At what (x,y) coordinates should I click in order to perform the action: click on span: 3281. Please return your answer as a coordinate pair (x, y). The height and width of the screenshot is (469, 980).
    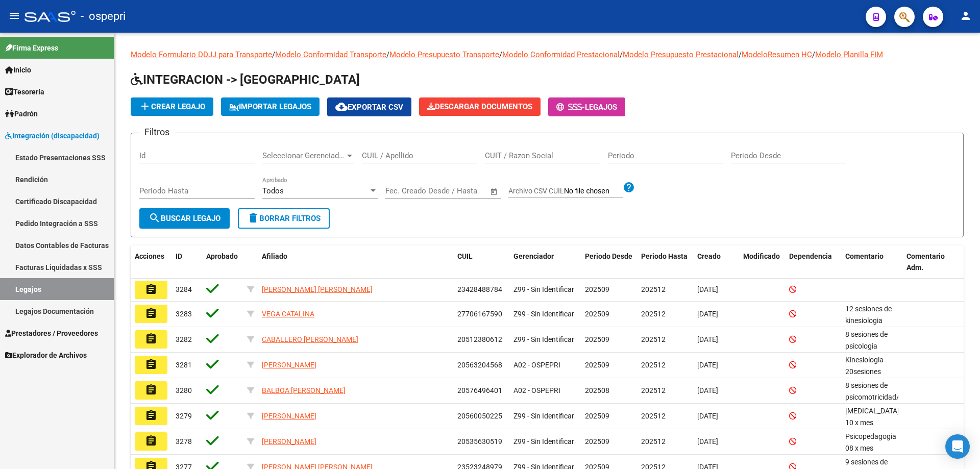
    Looking at the image, I should click on (184, 365).